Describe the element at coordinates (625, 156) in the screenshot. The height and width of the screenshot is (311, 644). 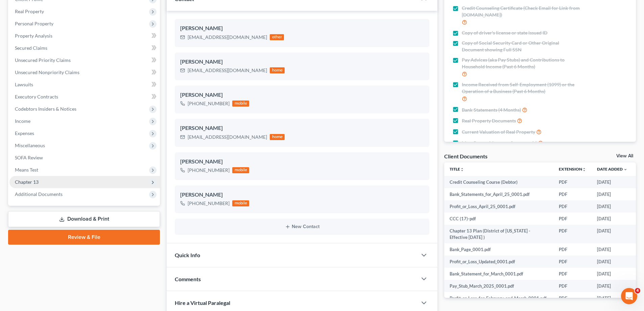
I see `a: View All` at that location.